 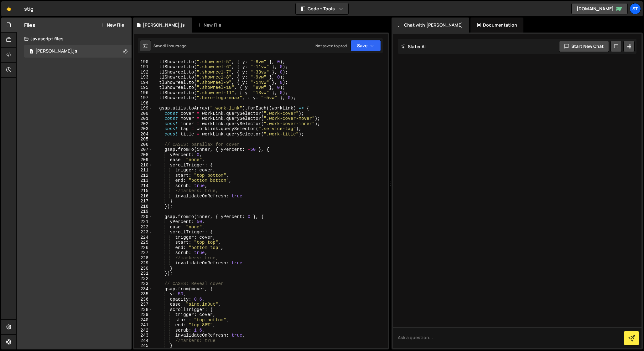 I want to click on div: Saved, so click(x=170, y=46).